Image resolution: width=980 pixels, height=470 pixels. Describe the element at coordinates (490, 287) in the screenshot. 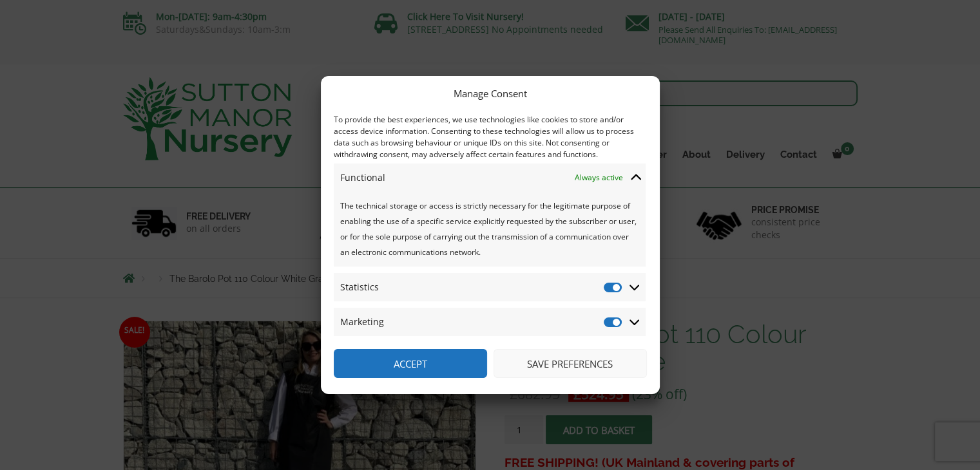

I see `summary: Statistics` at that location.